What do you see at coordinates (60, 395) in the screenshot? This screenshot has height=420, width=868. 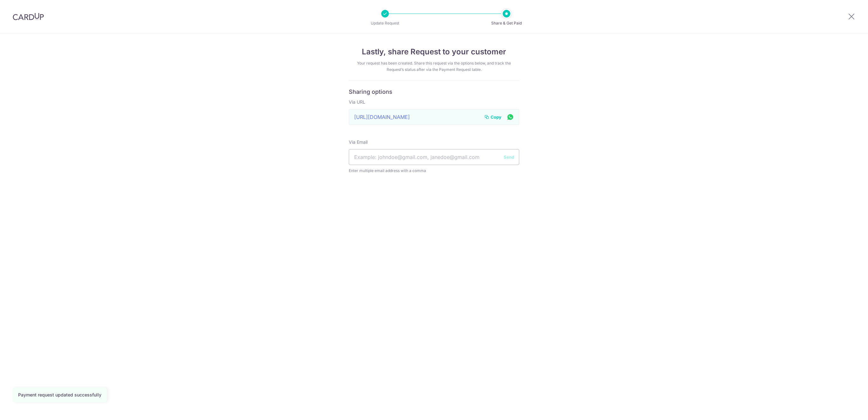 I see `div: Payment request updated successfully` at bounding box center [60, 395].